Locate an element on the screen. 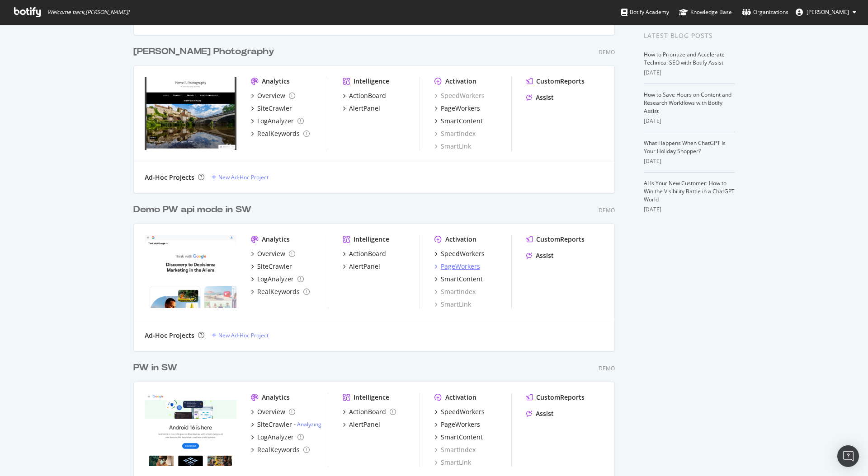 Image resolution: width=868 pixels, height=476 pixels. a: How to Prioritize and Accelerate Technical SEO with Botify Assist is located at coordinates (684, 59).